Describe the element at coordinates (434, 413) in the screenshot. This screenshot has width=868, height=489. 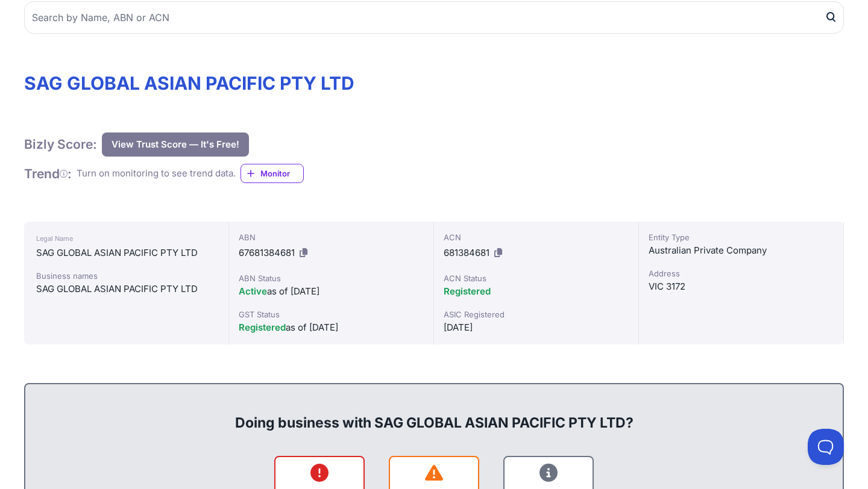
I see `div: Doing business with SAG GLOBAL ASIAN PACIFIC PTY LTD?` at that location.